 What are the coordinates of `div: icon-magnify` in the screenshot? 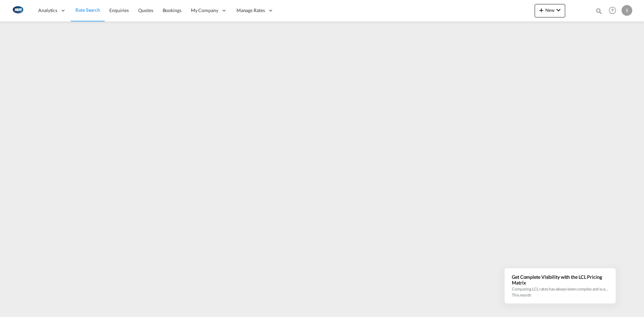 It's located at (599, 12).